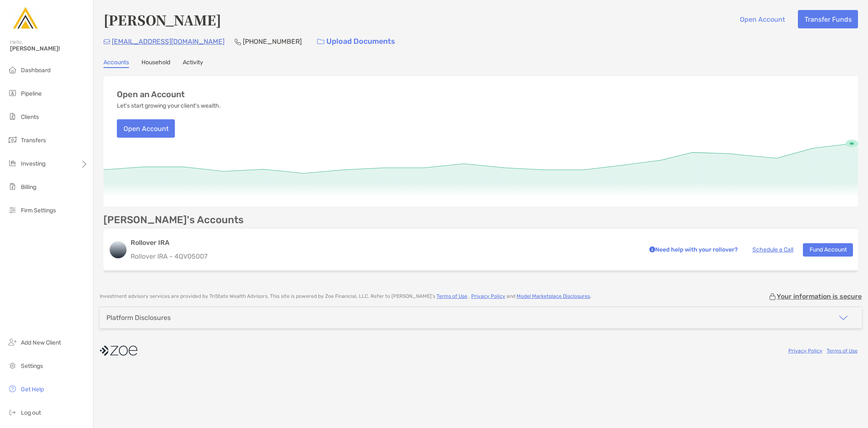 Image resolution: width=868 pixels, height=428 pixels. I want to click on a: Upload Documents, so click(356, 42).